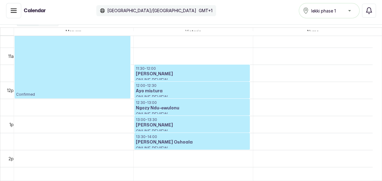  Describe the element at coordinates (206, 11) in the screenshot. I see `p: GMT+1` at that location.